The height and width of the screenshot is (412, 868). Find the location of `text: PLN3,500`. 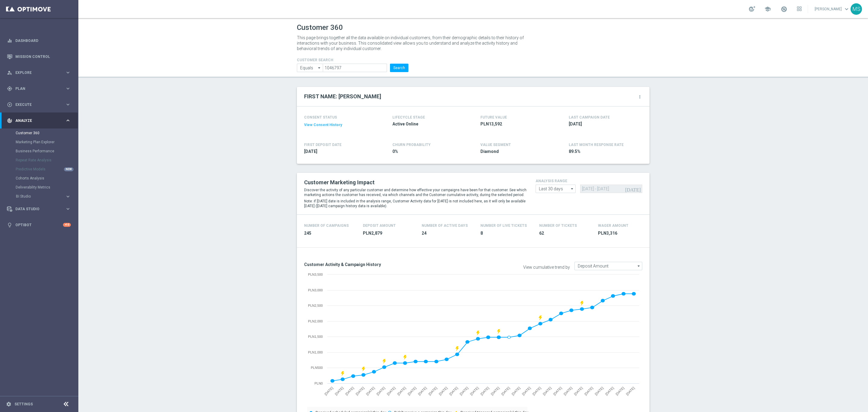

text: PLN3,500 is located at coordinates (316, 275).